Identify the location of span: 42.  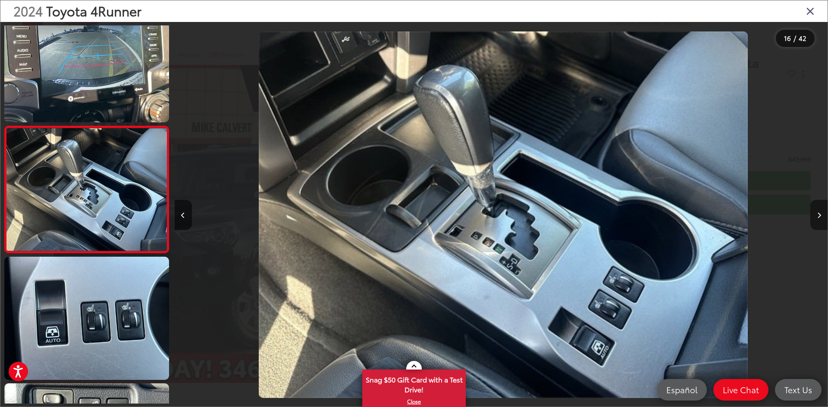
(802, 38).